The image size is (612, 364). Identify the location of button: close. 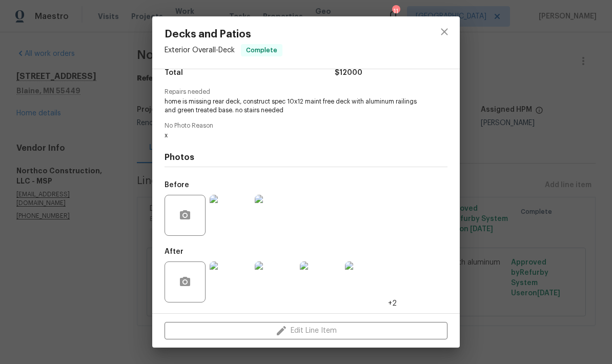
(445, 32).